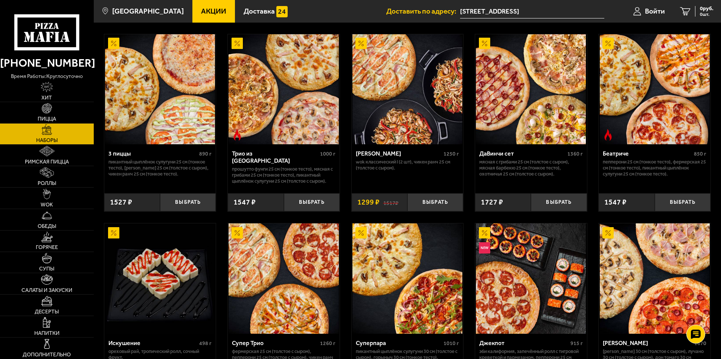 Image resolution: width=721 pixels, height=359 pixels. What do you see at coordinates (47, 226) in the screenshot?
I see `span: Обеды` at bounding box center [47, 226].